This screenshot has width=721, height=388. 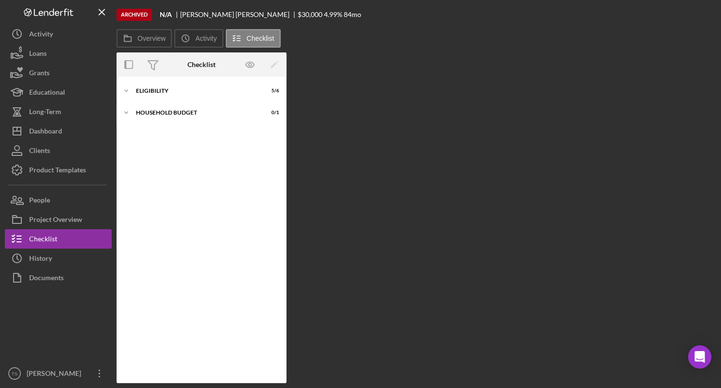 What do you see at coordinates (134, 15) in the screenshot?
I see `div: Archived` at bounding box center [134, 15].